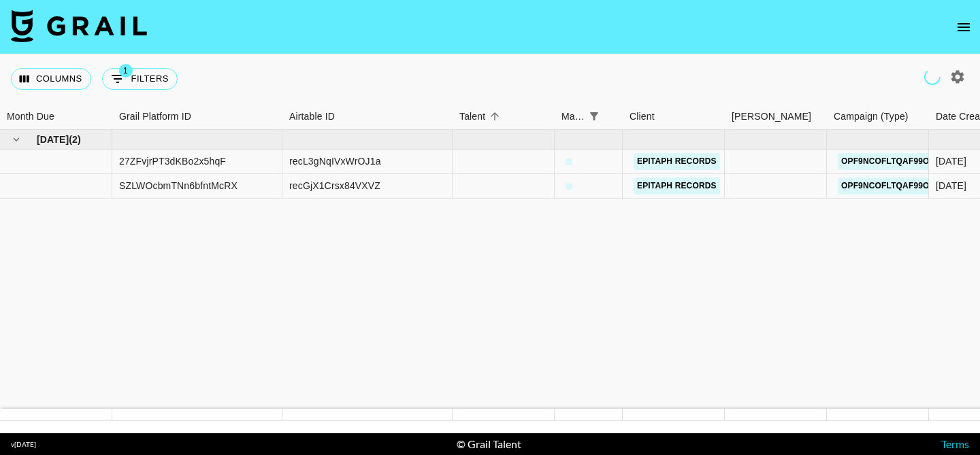 The width and height of the screenshot is (980, 455). Describe the element at coordinates (964, 27) in the screenshot. I see `button: open drawer` at that location.